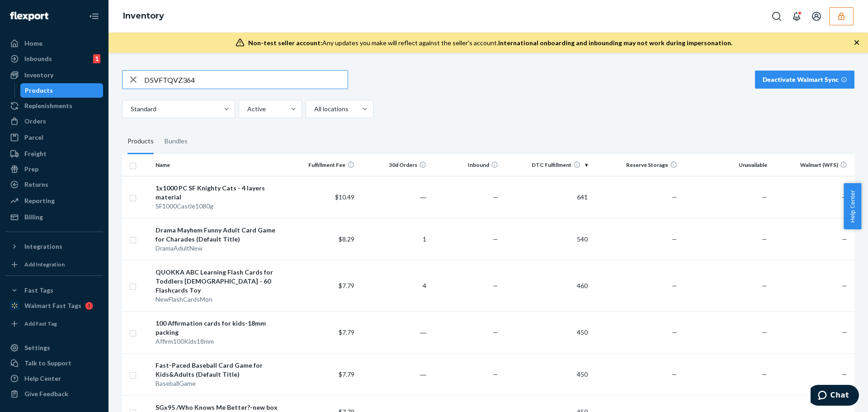 This screenshot has width=868, height=412. I want to click on a: Prep, so click(54, 169).